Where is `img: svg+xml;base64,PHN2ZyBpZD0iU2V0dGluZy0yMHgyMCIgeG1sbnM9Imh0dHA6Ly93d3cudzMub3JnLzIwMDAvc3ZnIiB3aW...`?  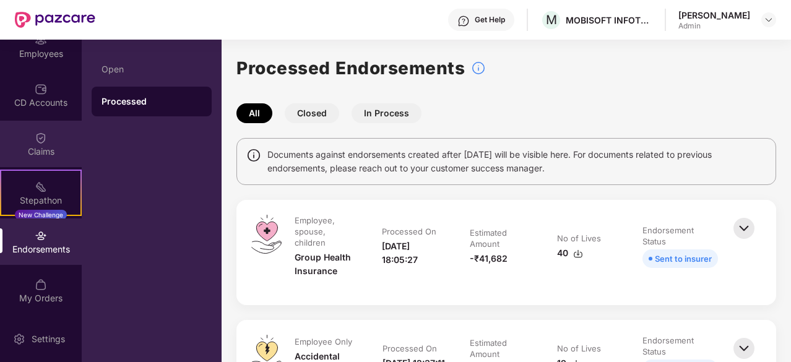 img: svg+xml;base64,PHN2ZyBpZD0iU2V0dGluZy0yMHgyMCIgeG1sbnM9Imh0dHA6Ly93d3cudzMub3JnLzIwMDAvc3ZnIiB3aW... is located at coordinates (19, 339).